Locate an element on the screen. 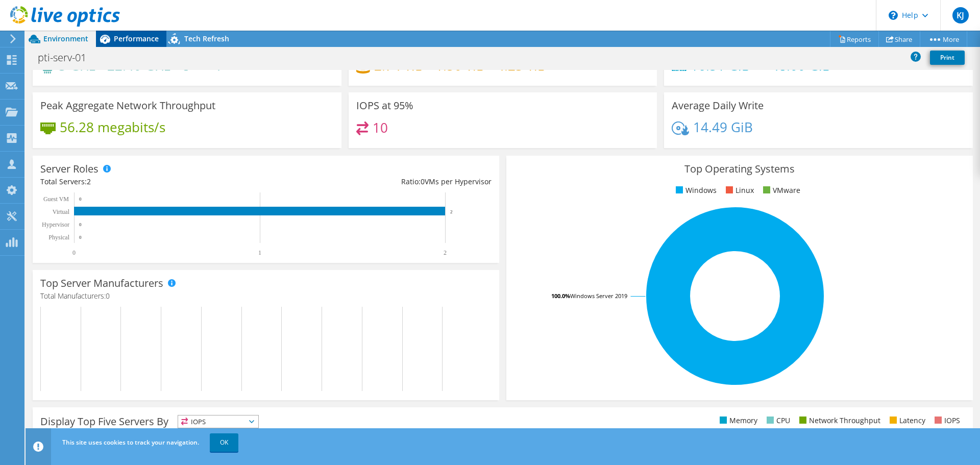  h3: Top Operating Systems is located at coordinates (740, 169).